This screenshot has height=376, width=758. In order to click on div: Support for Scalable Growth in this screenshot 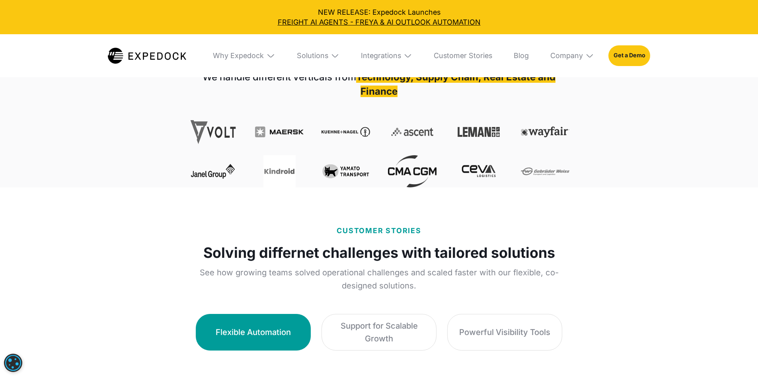, I will do `click(379, 332)`.